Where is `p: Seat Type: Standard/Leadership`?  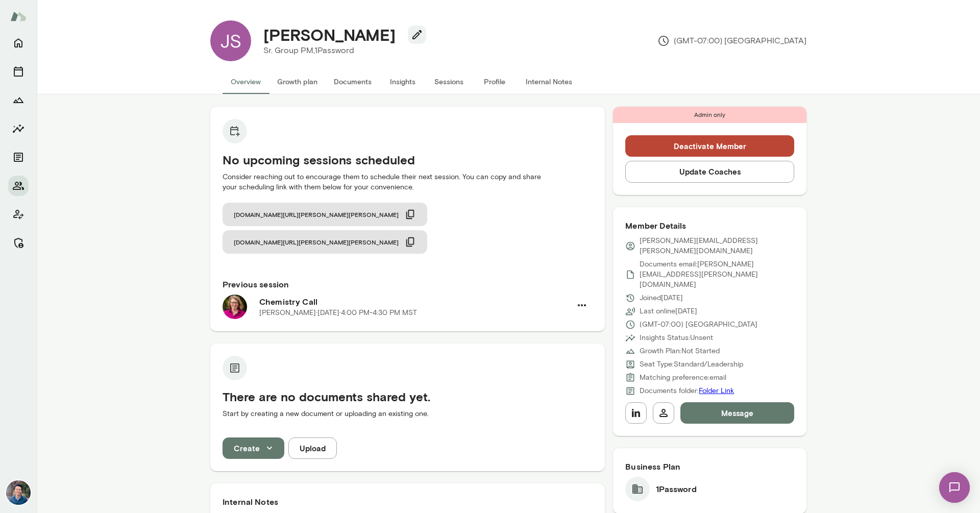
p: Seat Type: Standard/Leadership is located at coordinates (692, 364).